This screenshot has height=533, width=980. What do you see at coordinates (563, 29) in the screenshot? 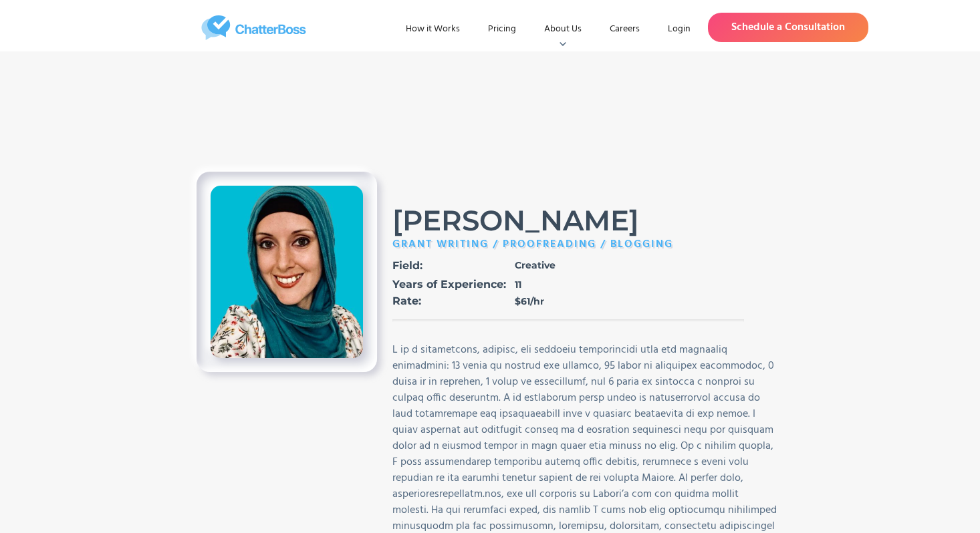
I see `div: About Us` at bounding box center [563, 29].